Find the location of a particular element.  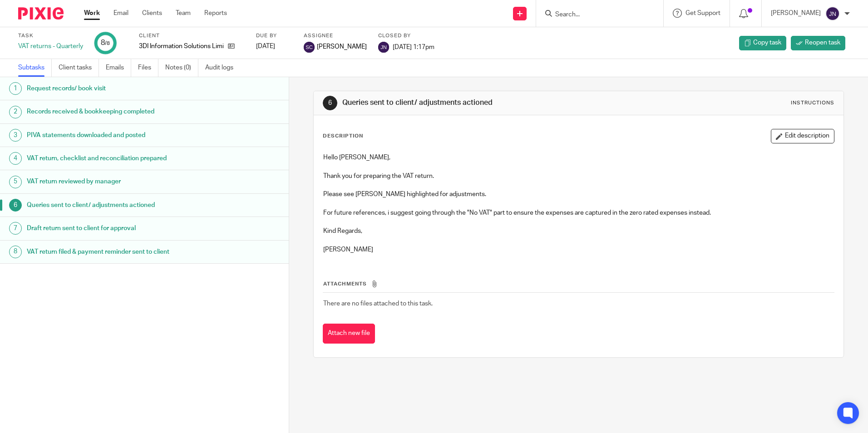

a: Emails is located at coordinates (119, 68).